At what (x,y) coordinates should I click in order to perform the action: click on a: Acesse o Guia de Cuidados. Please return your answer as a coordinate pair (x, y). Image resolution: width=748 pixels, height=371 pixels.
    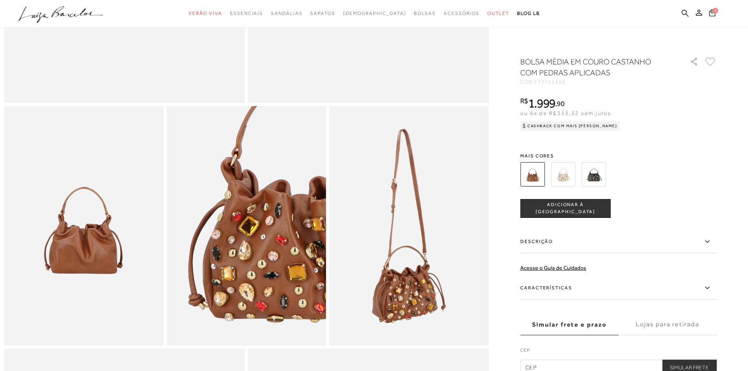
    Looking at the image, I should click on (553, 268).